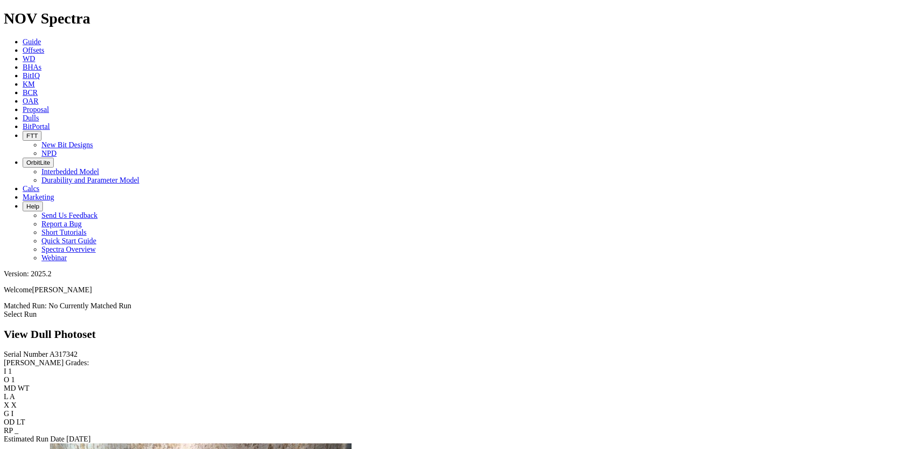 The width and height of the screenshot is (901, 449). What do you see at coordinates (34, 439) in the screenshot?
I see `label: Estimated Run Date` at bounding box center [34, 439].